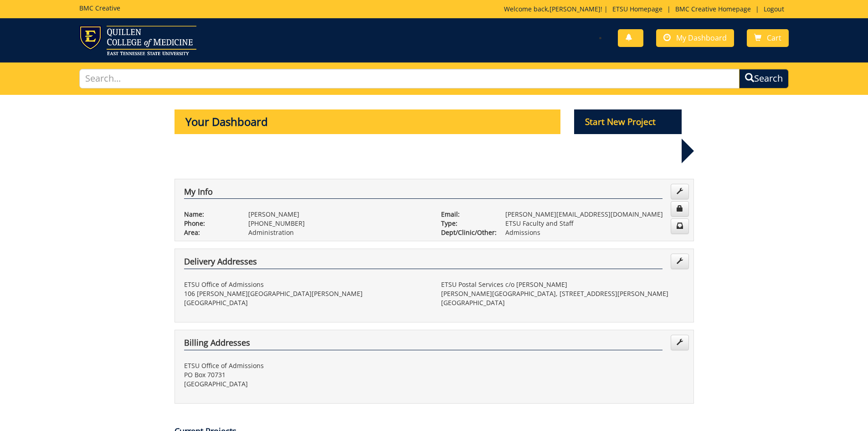 This screenshot has width=868, height=431. I want to click on a: ETSU Homepage, so click(638, 9).